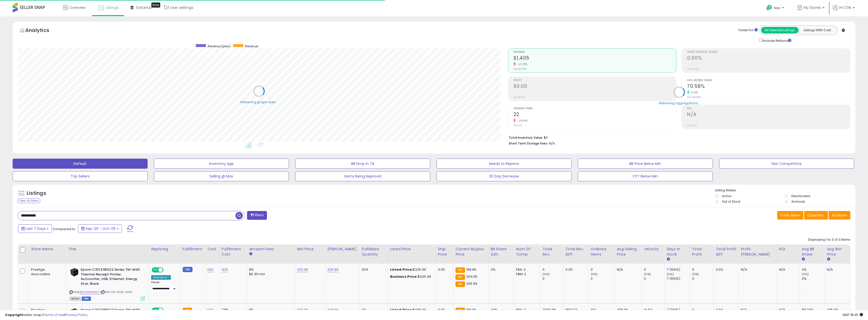 The height and width of the screenshot is (320, 868). What do you see at coordinates (251, 254) in the screenshot?
I see `small: Amazon Fees.` at bounding box center [251, 254].